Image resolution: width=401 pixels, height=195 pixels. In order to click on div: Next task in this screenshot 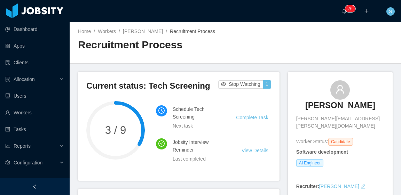, I will do `click(196, 126)`.